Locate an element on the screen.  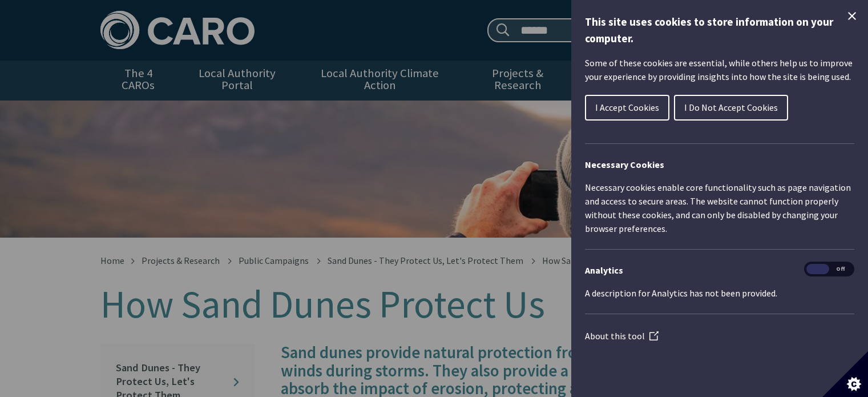
p: Some of these cookies are essential, while others help us to improve your experience by providing... is located at coordinates (720, 70).